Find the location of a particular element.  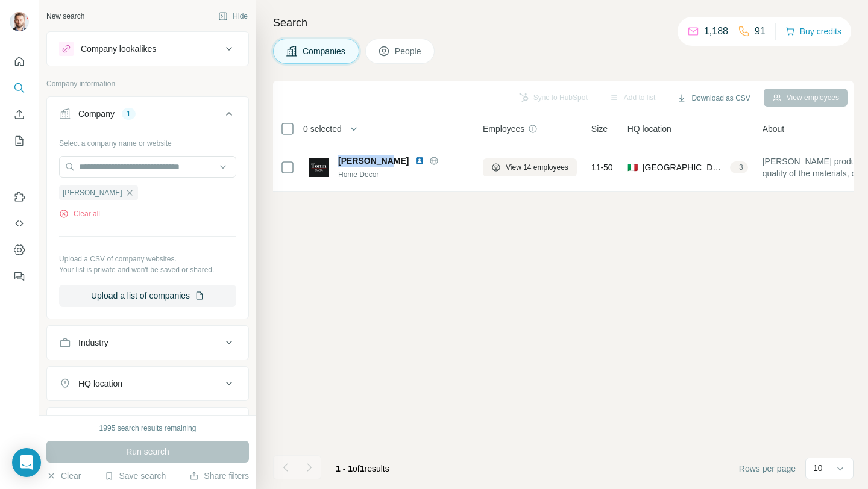

p: 10 is located at coordinates (818, 468).